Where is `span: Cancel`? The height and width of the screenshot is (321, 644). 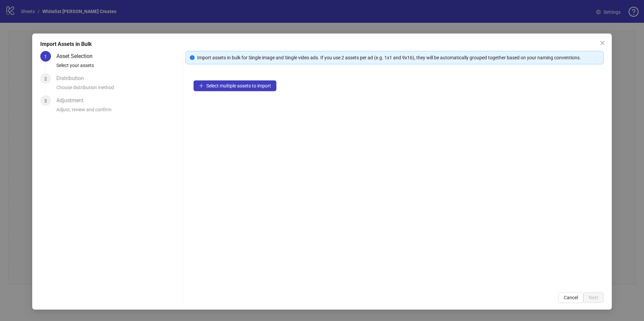
span: Cancel is located at coordinates (571, 297).